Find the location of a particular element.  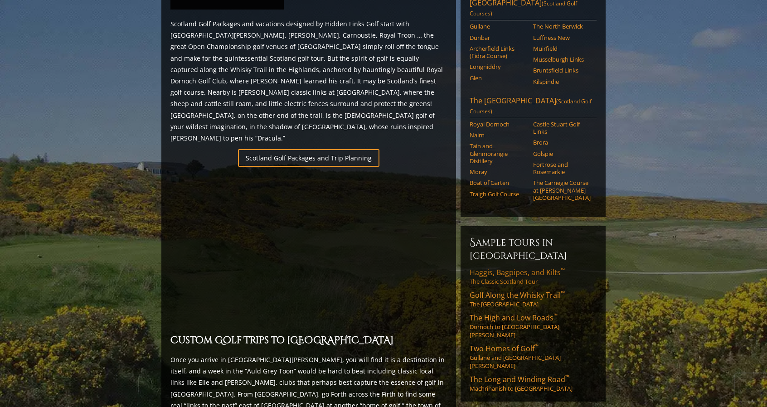

a: Gullane is located at coordinates (498, 26).